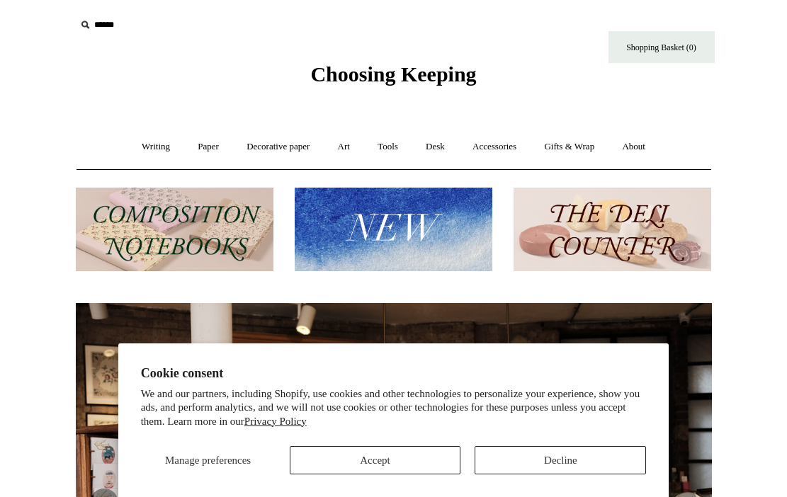 The image size is (787, 497). What do you see at coordinates (612, 229) in the screenshot?
I see `a: The Deli Counter` at bounding box center [612, 229].